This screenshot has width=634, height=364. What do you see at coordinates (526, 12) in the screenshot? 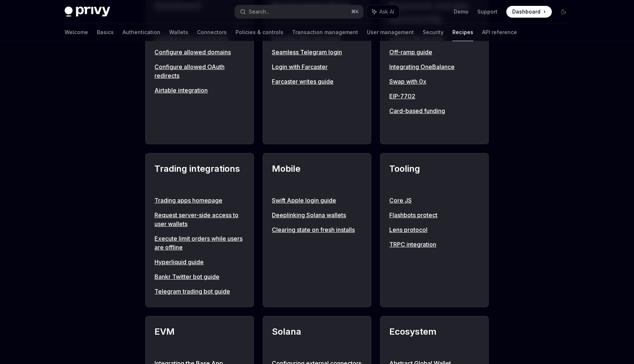
I see `span: Dashboard` at bounding box center [526, 12].